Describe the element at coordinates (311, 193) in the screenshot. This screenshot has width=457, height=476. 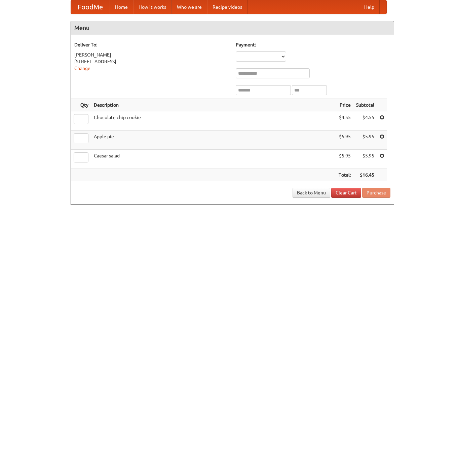
I see `a: Back to Menu` at that location.